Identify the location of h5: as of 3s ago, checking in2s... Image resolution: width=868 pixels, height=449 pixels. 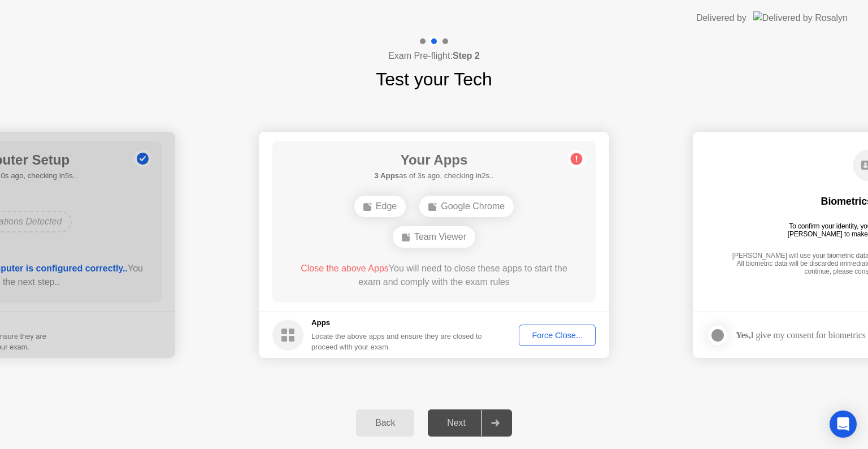
(433, 176).